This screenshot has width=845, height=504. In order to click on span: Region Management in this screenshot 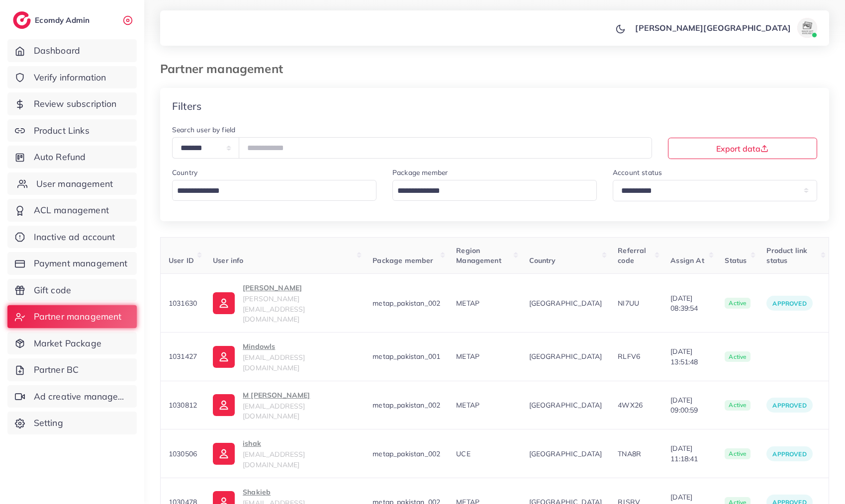, I will do `click(479, 256)`.